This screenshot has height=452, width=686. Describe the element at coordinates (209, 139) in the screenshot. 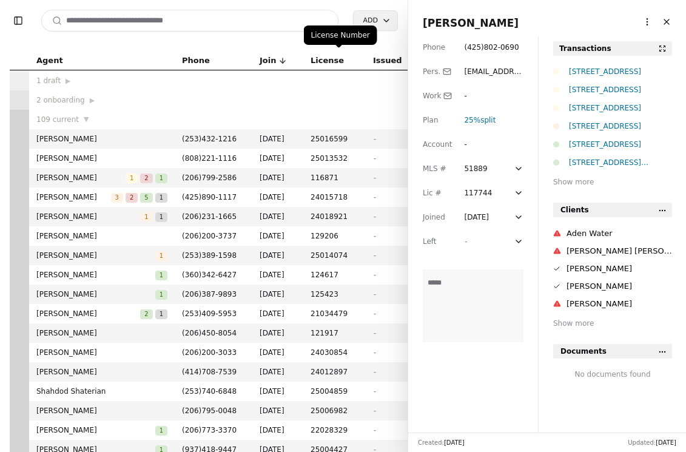

I see `span: ( 253 ) 432 - 1216` at that location.